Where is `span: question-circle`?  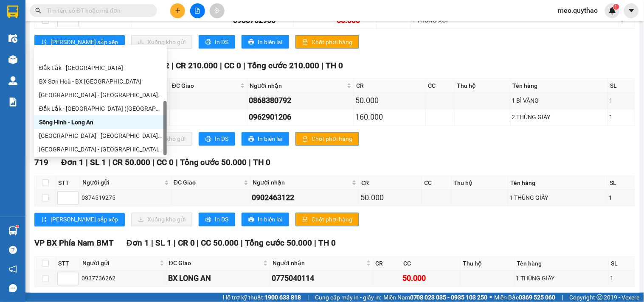
span: question-circle is located at coordinates (13, 250).